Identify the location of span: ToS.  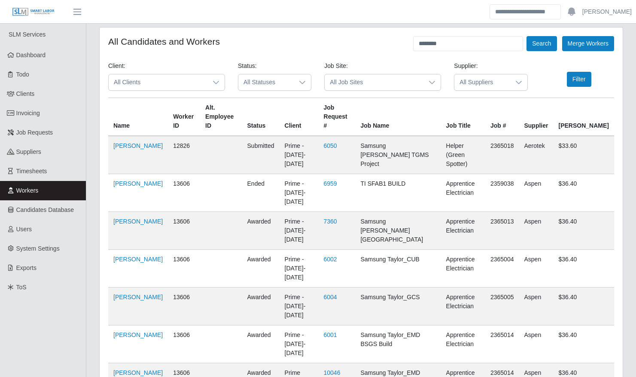
(21, 287).